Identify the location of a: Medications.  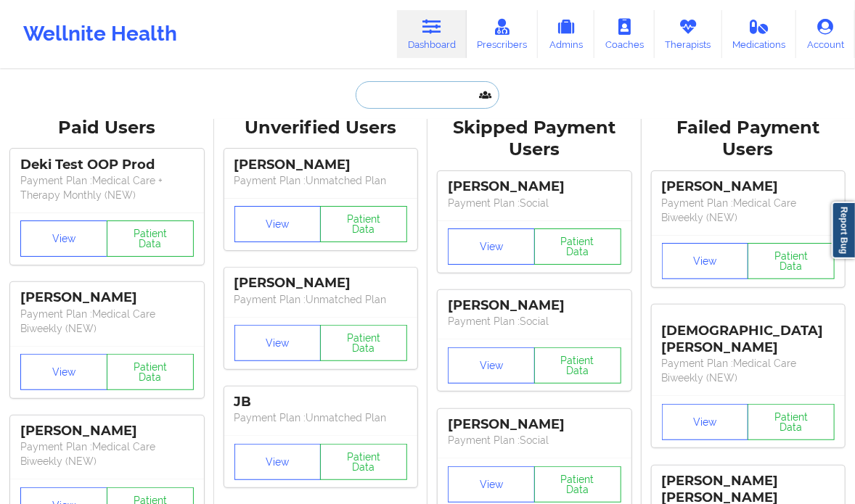
(759, 34).